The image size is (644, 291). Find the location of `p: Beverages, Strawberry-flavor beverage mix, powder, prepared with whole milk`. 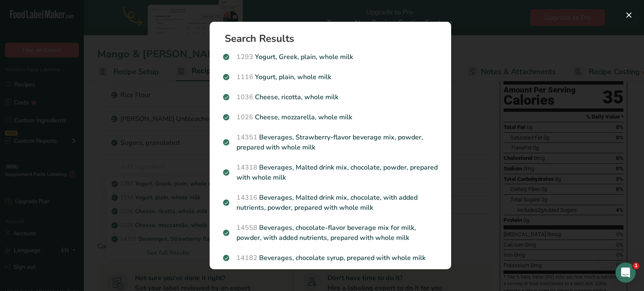

p: Beverages, Strawberry-flavor beverage mix, powder, prepared with whole milk is located at coordinates (330, 142).